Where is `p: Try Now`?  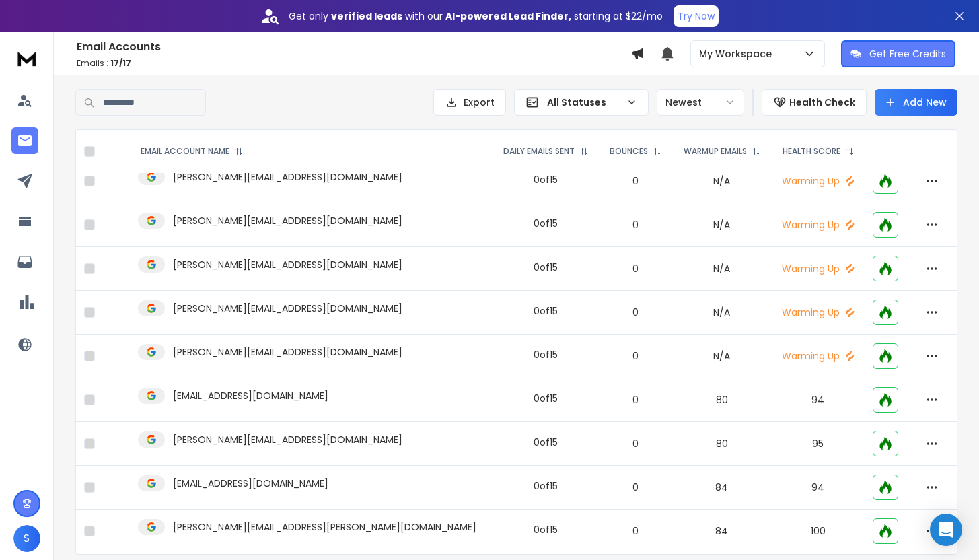 p: Try Now is located at coordinates (696, 16).